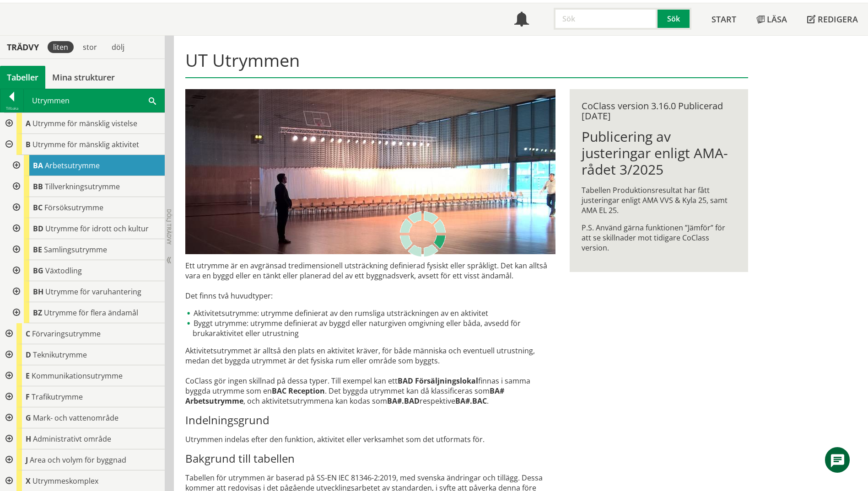 The height and width of the screenshot is (491, 868). I want to click on div: Trädvy, so click(23, 47).